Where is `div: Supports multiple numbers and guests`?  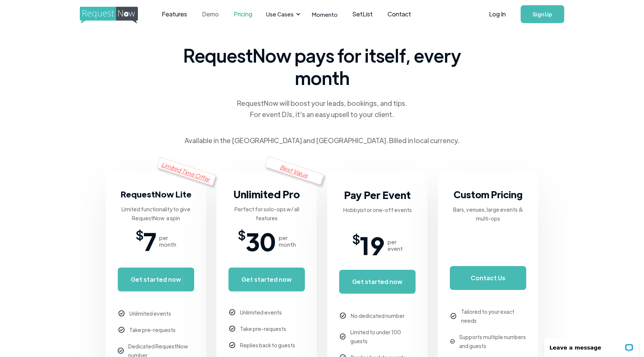
div: Supports multiple numbers and guests is located at coordinates (493, 341).